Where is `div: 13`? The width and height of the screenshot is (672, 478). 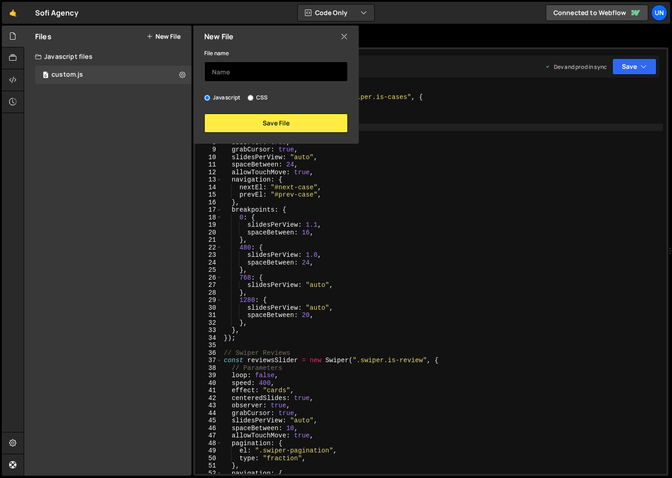
div: 13 is located at coordinates (208, 180).